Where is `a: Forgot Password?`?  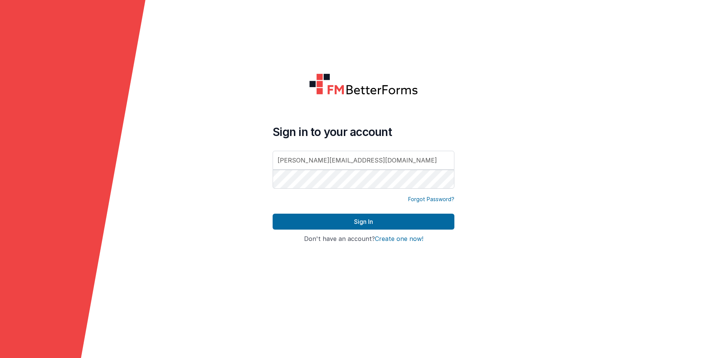 a: Forgot Password? is located at coordinates (431, 199).